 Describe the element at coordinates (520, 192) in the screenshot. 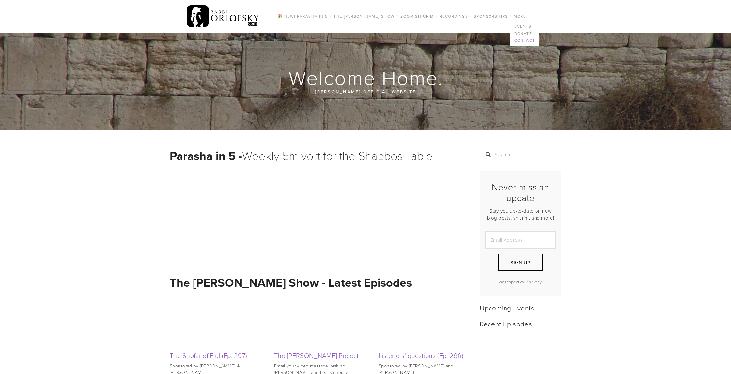

I see `h2: Never miss an update` at that location.